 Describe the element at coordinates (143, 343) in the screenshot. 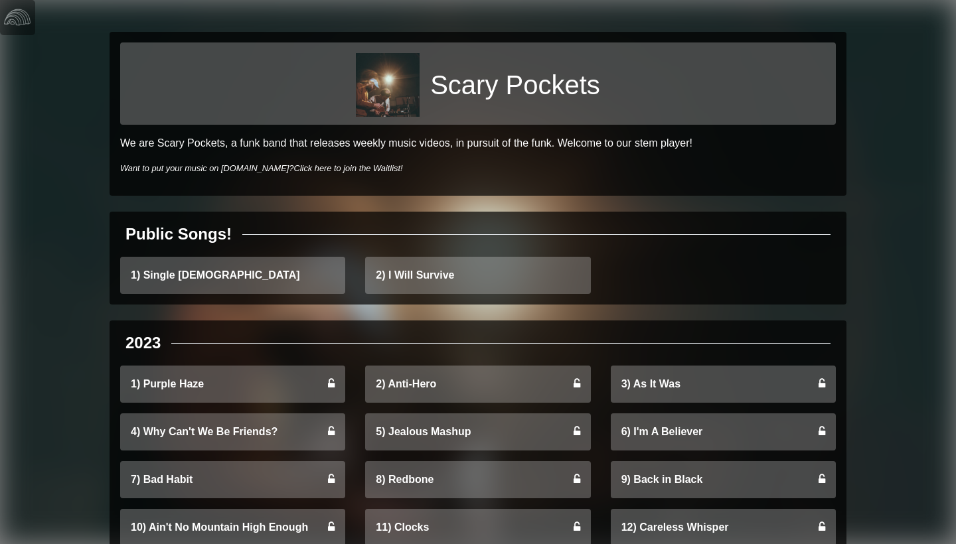

I see `div: 2023` at that location.